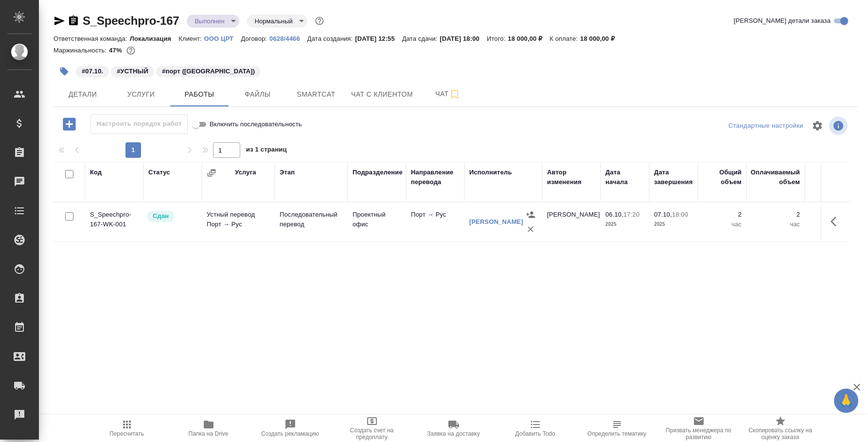 The width and height of the screenshot is (868, 442). What do you see at coordinates (256, 125) in the screenshot?
I see `span: Включить последовательность` at bounding box center [256, 125].